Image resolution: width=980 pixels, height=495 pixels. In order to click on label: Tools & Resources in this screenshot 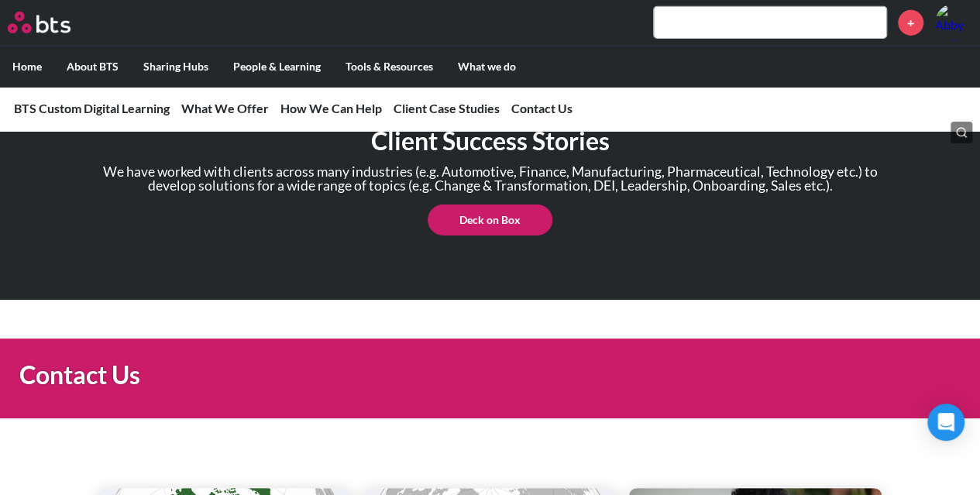, I will do `click(389, 67)`.